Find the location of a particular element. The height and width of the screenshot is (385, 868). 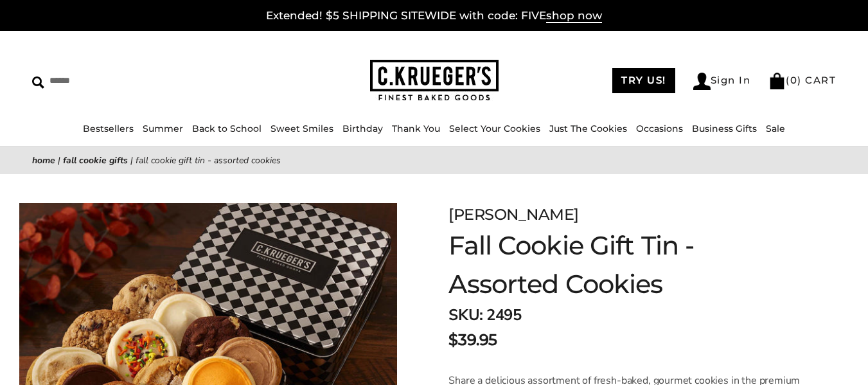

h1: Fall Cookie Gift Tin - Assorted Cookies is located at coordinates (626, 264).